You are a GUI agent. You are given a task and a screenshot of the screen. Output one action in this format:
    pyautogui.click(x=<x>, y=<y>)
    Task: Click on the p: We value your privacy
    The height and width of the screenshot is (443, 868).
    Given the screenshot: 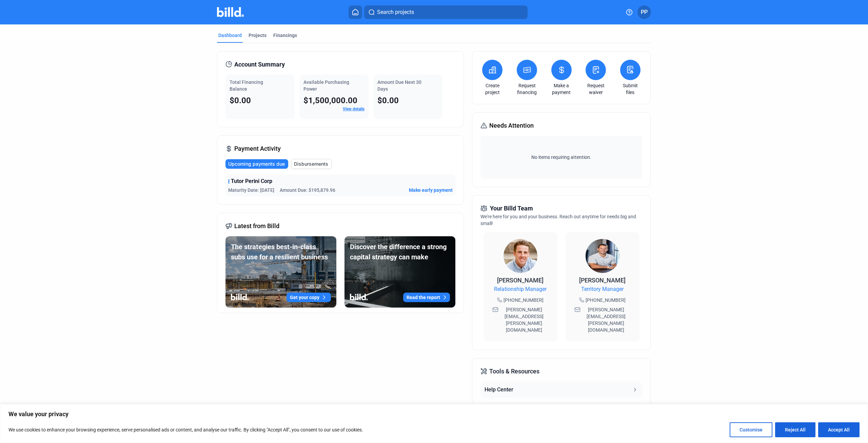 What is the action you would take?
    pyautogui.click(x=434, y=414)
    